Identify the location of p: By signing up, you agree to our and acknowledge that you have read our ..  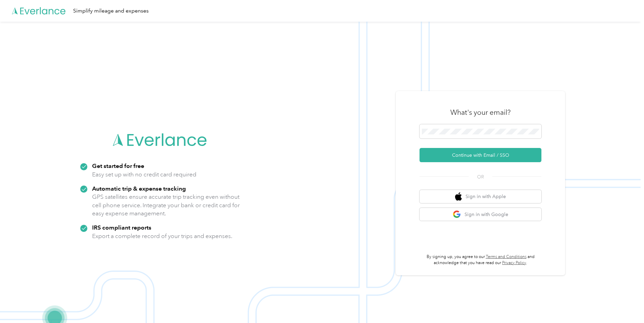
(480, 259).